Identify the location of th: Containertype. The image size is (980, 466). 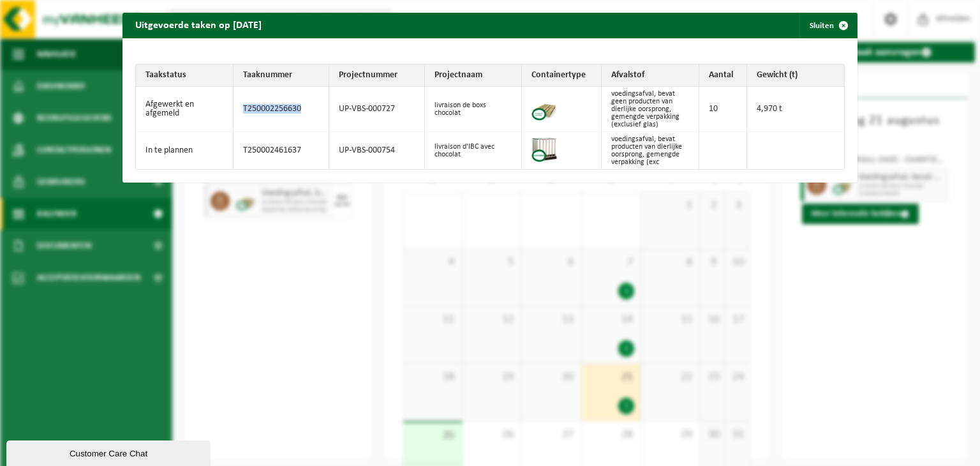
(561, 76).